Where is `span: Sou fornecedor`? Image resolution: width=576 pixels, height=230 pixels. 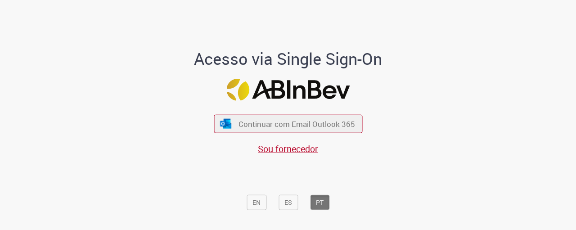 span: Sou fornecedor is located at coordinates (288, 148).